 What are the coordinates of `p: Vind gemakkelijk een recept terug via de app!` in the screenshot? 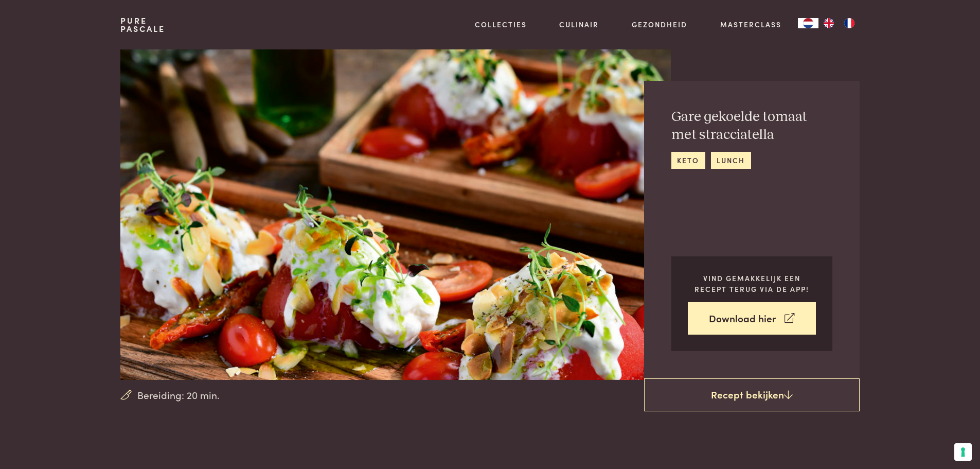 It's located at (751, 283).